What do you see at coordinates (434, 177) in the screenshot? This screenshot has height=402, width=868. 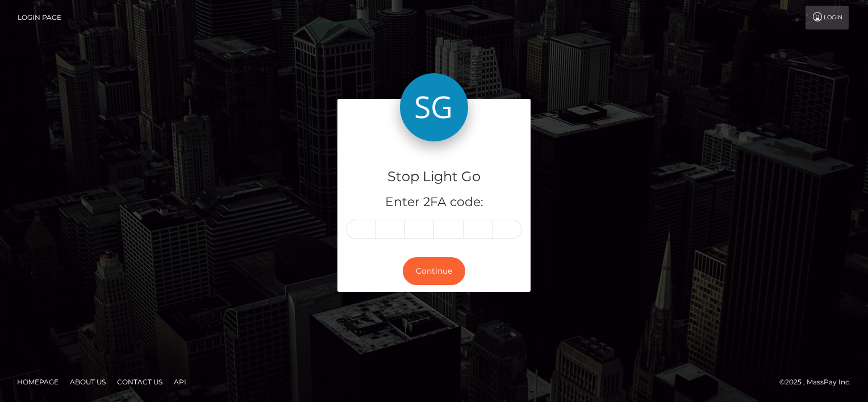 I see `h4: Stop Light Go` at bounding box center [434, 177].